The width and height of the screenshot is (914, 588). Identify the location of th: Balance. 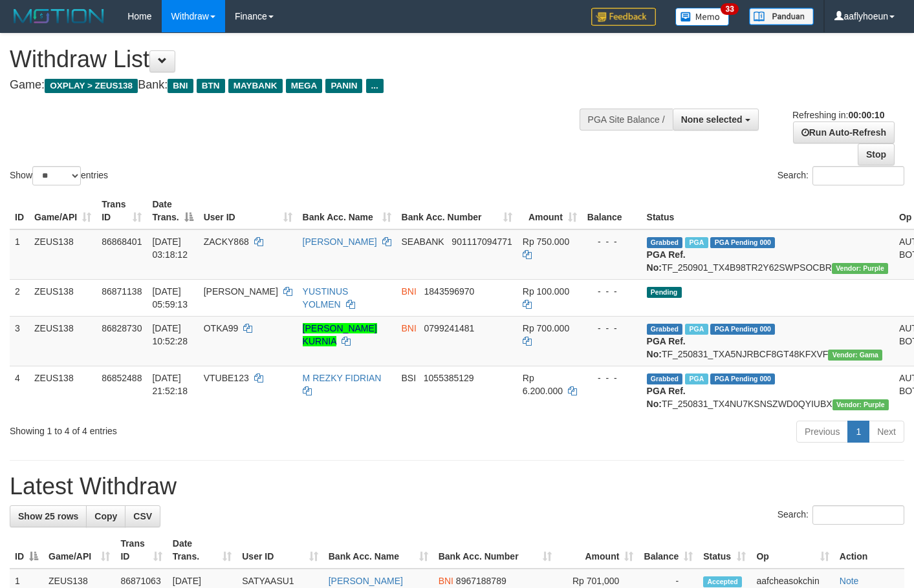
(612, 210).